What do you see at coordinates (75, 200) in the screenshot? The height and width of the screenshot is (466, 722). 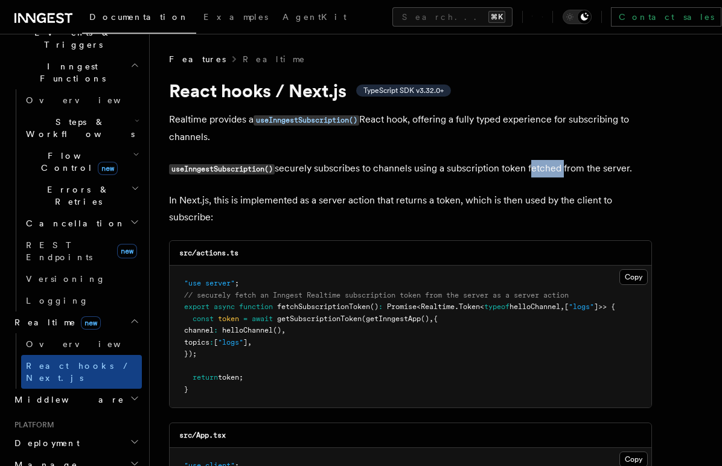 I see `div: Inngest Functions` at bounding box center [75, 200].